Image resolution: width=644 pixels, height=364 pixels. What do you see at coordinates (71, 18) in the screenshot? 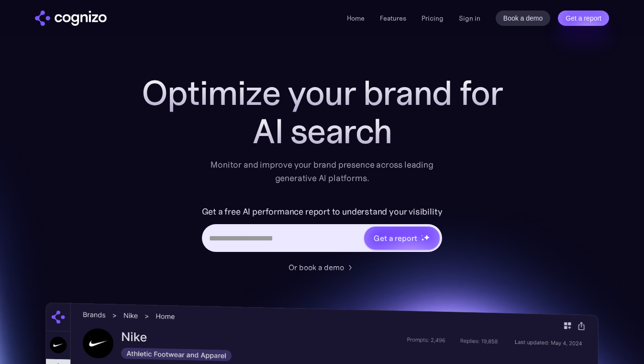
I see `img: cognizo logo` at bounding box center [71, 18].